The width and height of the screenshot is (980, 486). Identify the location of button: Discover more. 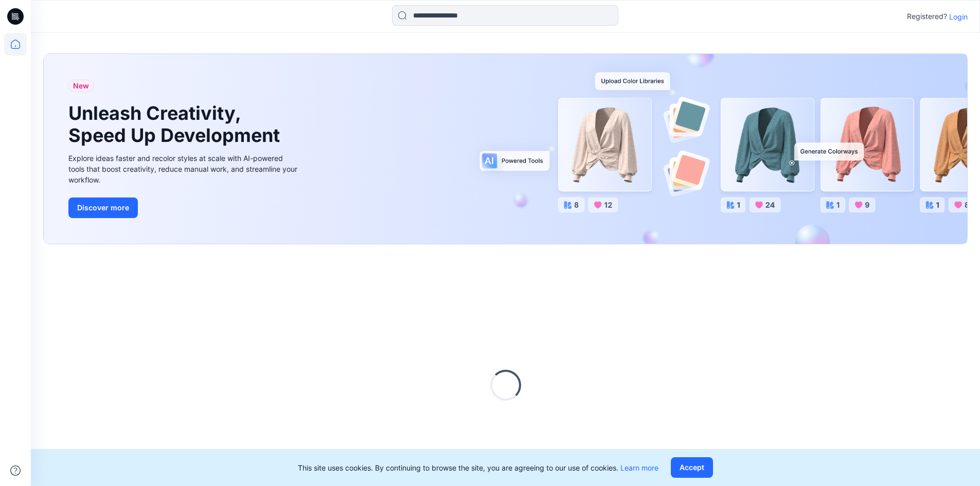
(103, 208).